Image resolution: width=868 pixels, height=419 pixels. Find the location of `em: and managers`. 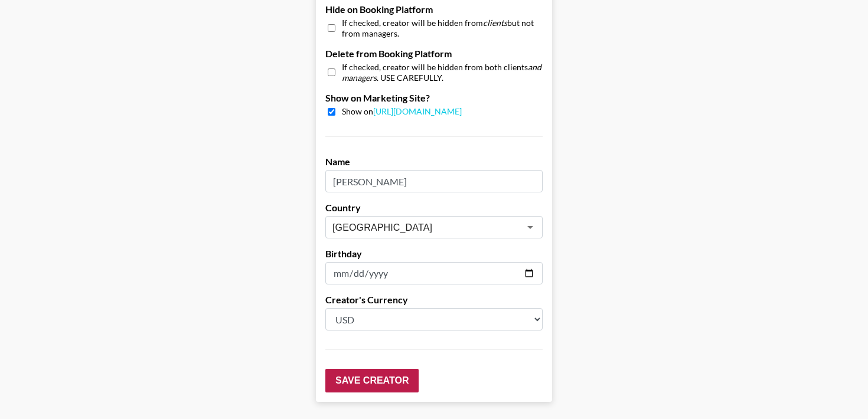

em: and managers is located at coordinates (442, 72).